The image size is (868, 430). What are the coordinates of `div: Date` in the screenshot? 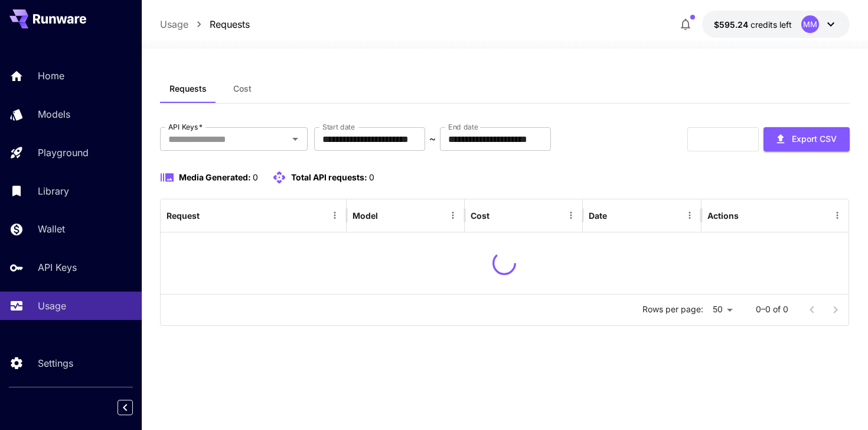 It's located at (598, 215).